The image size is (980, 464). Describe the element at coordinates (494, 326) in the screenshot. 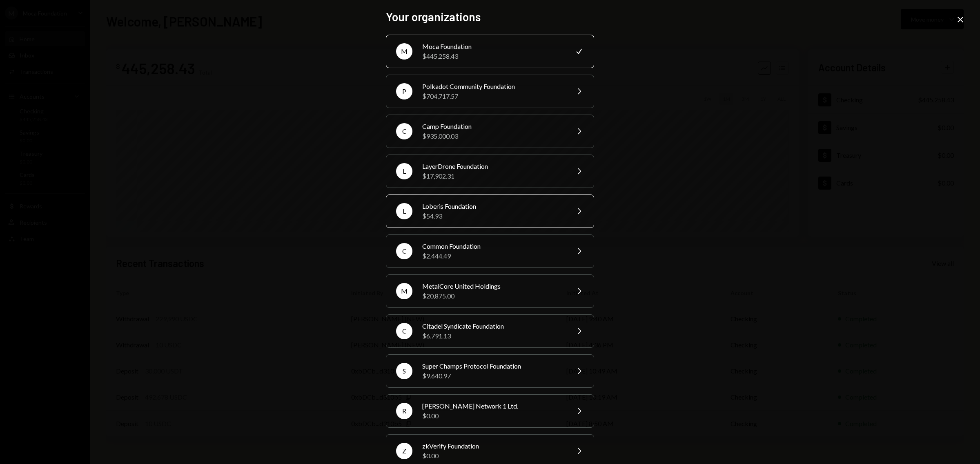

I see `div: Citadel Syndicate Foundation` at that location.